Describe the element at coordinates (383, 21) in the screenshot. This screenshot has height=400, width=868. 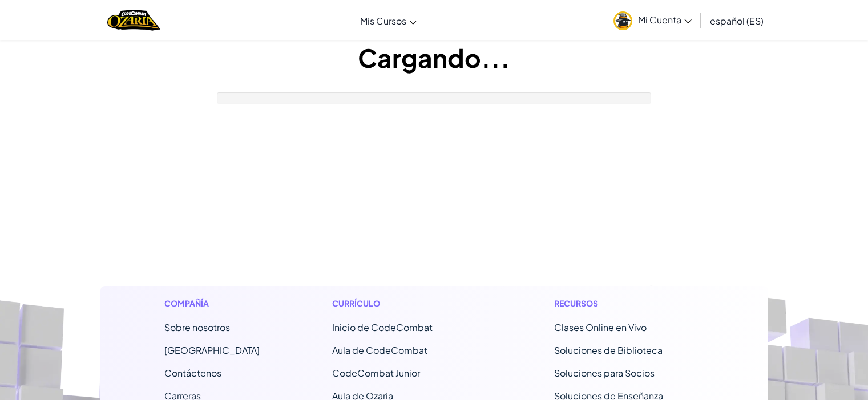
I see `span: Mis Cursos` at that location.